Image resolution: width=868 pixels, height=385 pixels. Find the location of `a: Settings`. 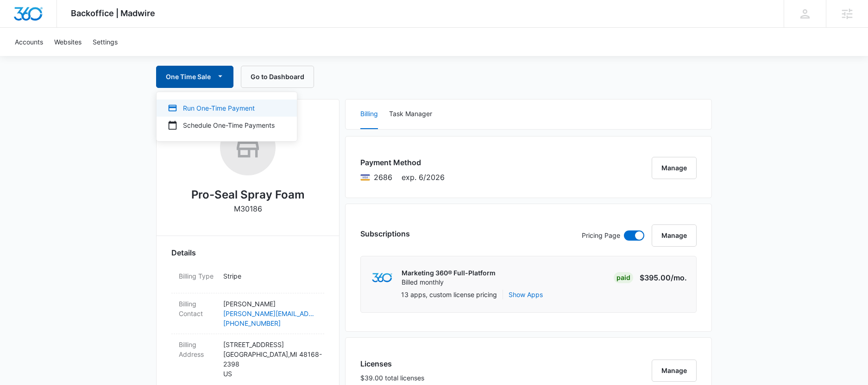

a: Settings is located at coordinates (105, 41).